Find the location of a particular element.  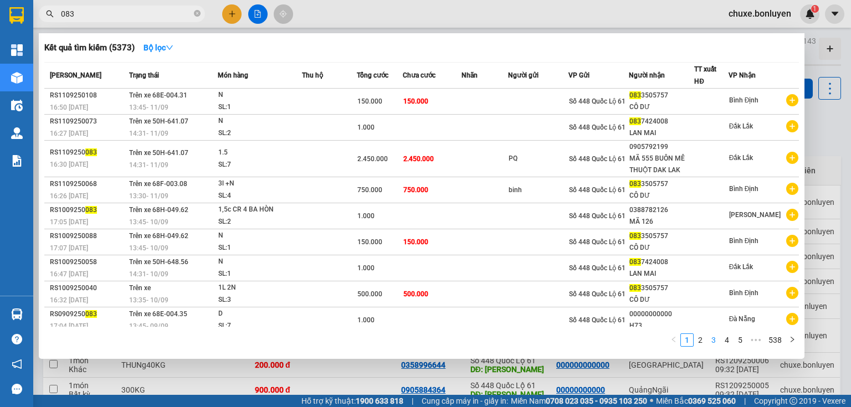

div: 1L 2N is located at coordinates (260, 288).